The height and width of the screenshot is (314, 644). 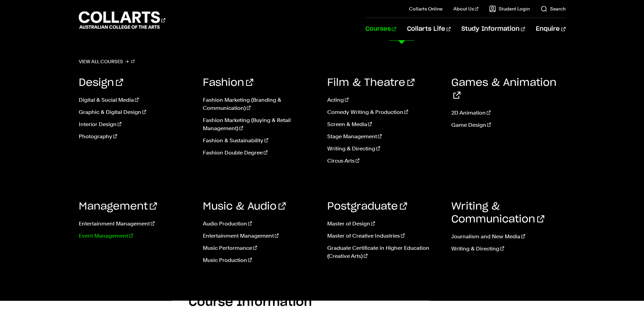 What do you see at coordinates (260, 248) in the screenshot?
I see `a: Music Performance` at bounding box center [260, 248].